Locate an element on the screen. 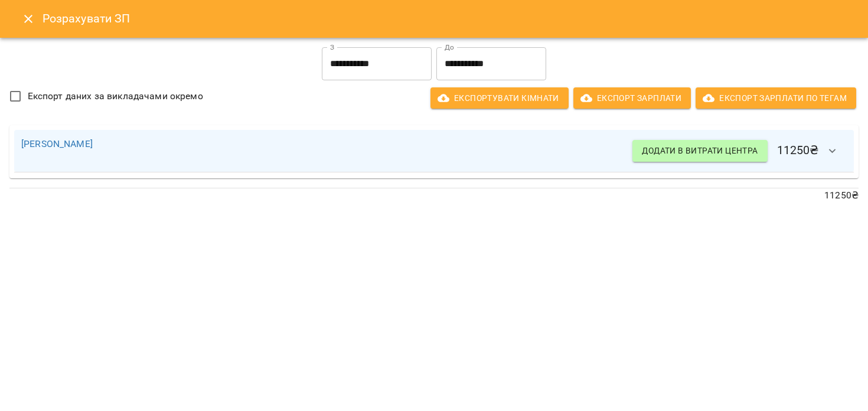 The height and width of the screenshot is (411, 868). span: Експортувати кімнати is located at coordinates (499, 98).